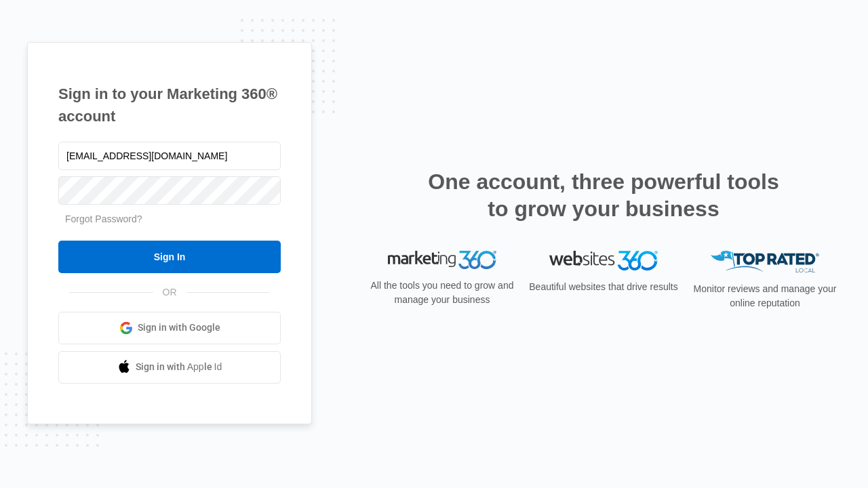 This screenshot has width=868, height=488. I want to click on span: Sign in with Apple Id, so click(179, 367).